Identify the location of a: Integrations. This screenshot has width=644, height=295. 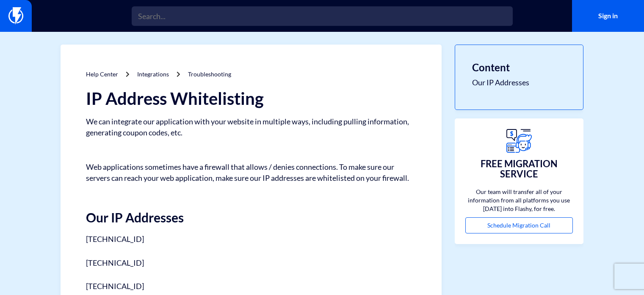
(153, 74).